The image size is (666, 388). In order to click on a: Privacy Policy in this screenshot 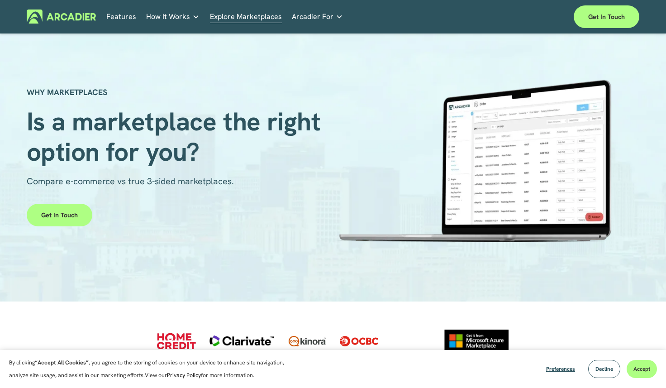, I will do `click(184, 375)`.